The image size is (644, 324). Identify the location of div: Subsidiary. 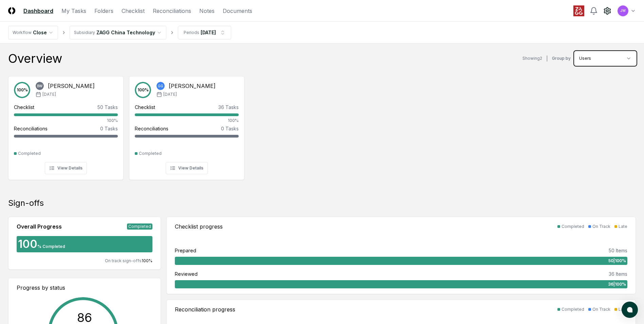
(84, 32).